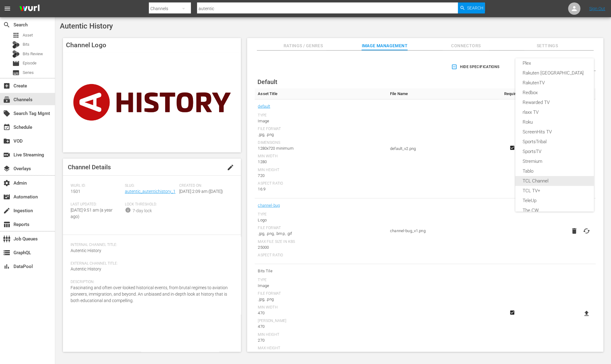  What do you see at coordinates (554, 181) in the screenshot?
I see `div: TCL Channel` at bounding box center [554, 181].